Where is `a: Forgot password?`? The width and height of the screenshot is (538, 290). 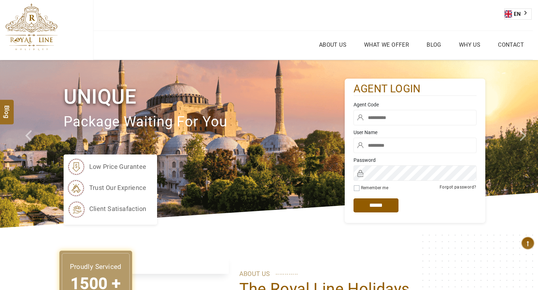 a: Forgot password? is located at coordinates (458, 187).